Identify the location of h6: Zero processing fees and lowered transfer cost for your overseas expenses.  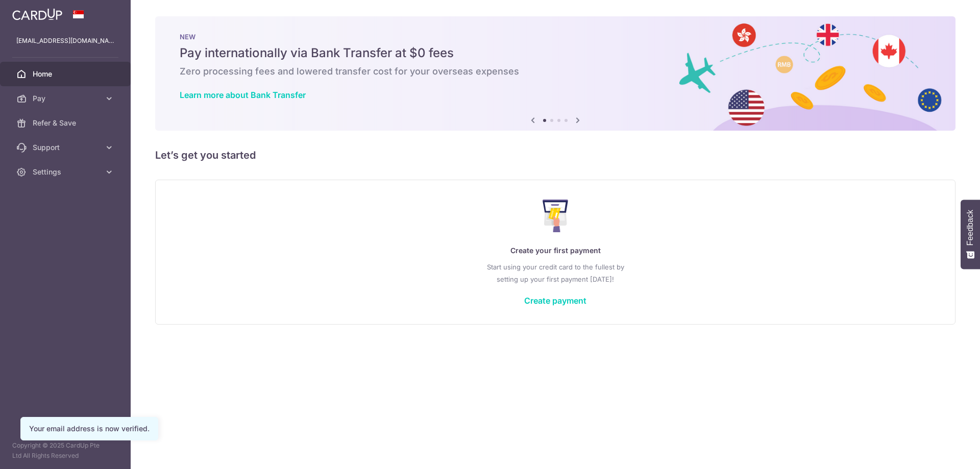
(556, 71).